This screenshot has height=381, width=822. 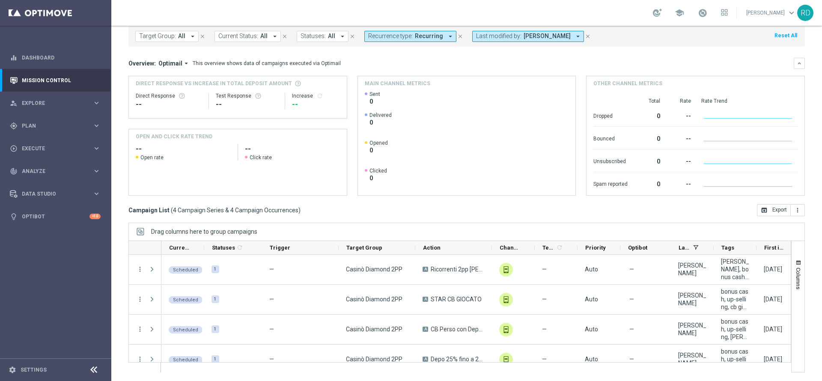 I want to click on div: Rate, so click(x=681, y=101).